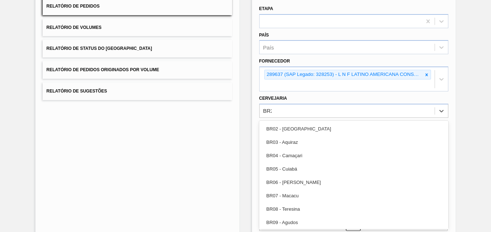  I want to click on div: BR09 - Agudos, so click(353, 222).